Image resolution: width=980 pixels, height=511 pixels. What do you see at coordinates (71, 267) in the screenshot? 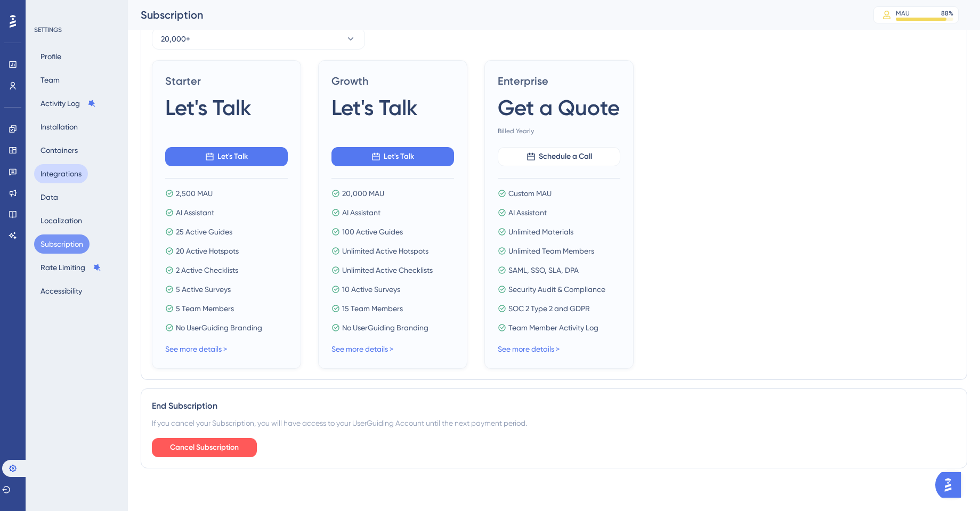
I see `button: Rate Limiting` at bounding box center [71, 267].